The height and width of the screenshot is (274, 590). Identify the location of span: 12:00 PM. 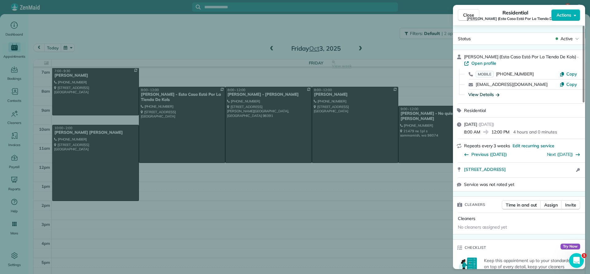
(500, 132).